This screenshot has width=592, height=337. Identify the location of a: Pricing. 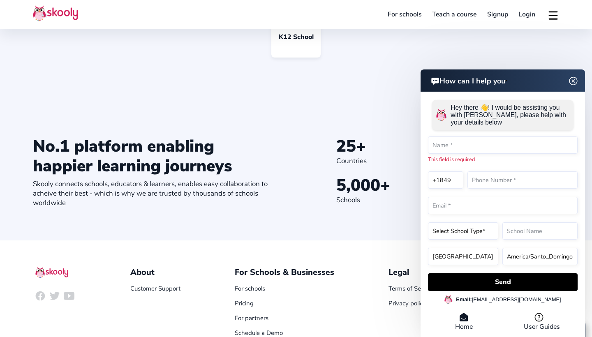
(244, 303).